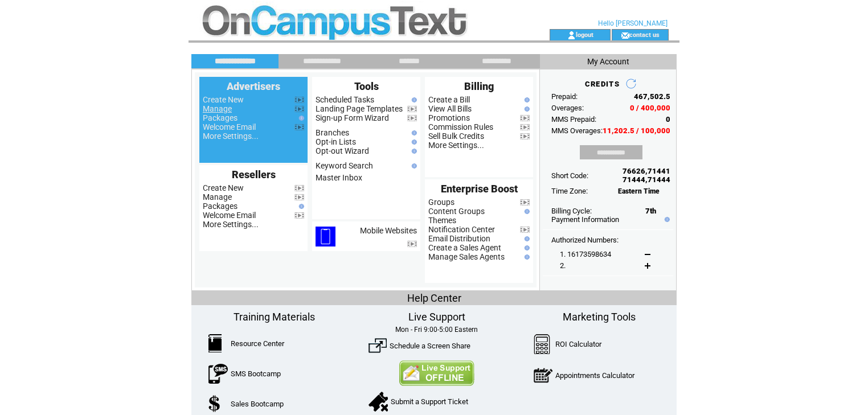 The image size is (868, 415). Describe the element at coordinates (449, 100) in the screenshot. I see `a: Create a Bill` at that location.